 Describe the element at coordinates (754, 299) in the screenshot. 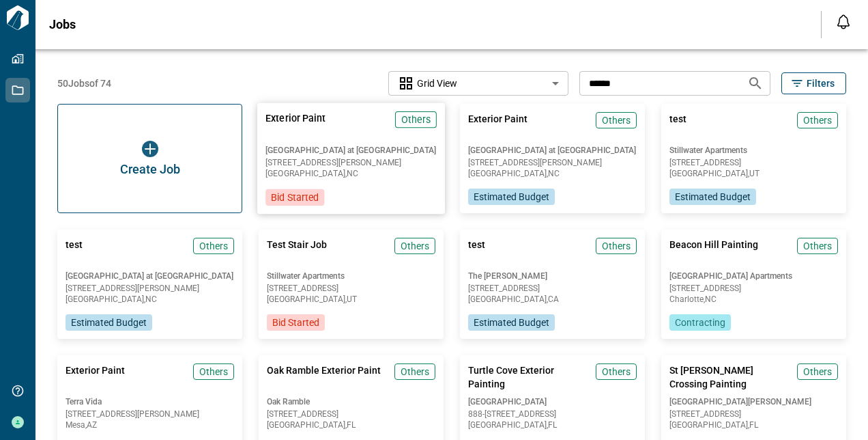

I see `span: Charlotte , NC` at that location.